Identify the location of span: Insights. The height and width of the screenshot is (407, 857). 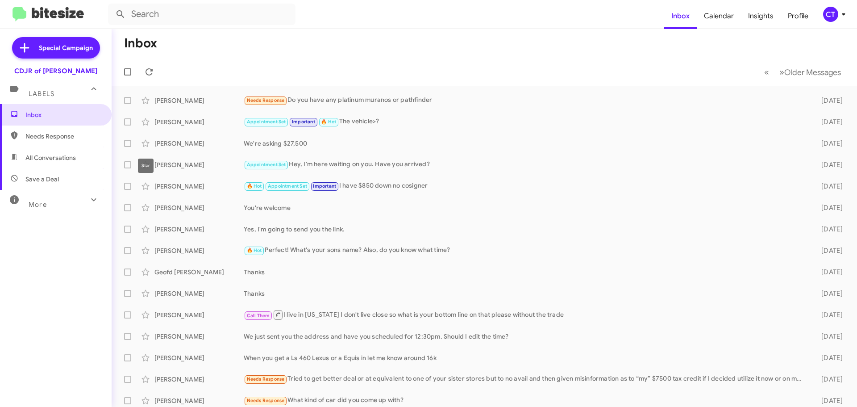
(761, 16).